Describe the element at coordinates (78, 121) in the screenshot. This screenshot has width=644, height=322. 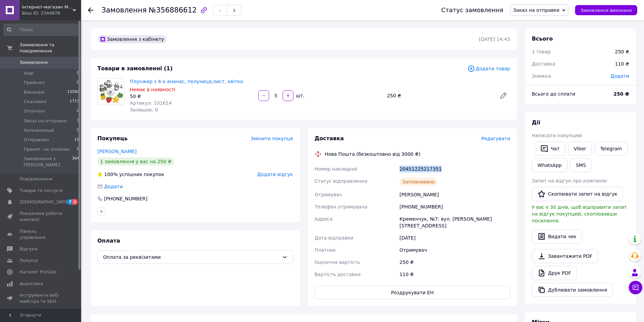
I see `span: 3` at that location.